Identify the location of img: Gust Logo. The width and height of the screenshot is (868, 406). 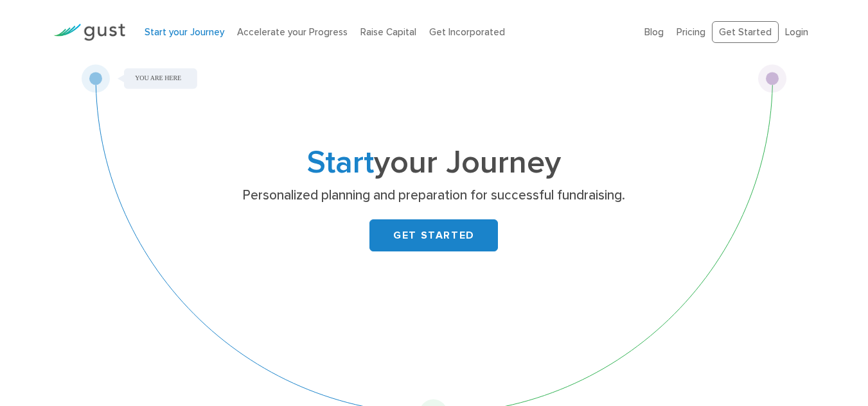
(89, 32).